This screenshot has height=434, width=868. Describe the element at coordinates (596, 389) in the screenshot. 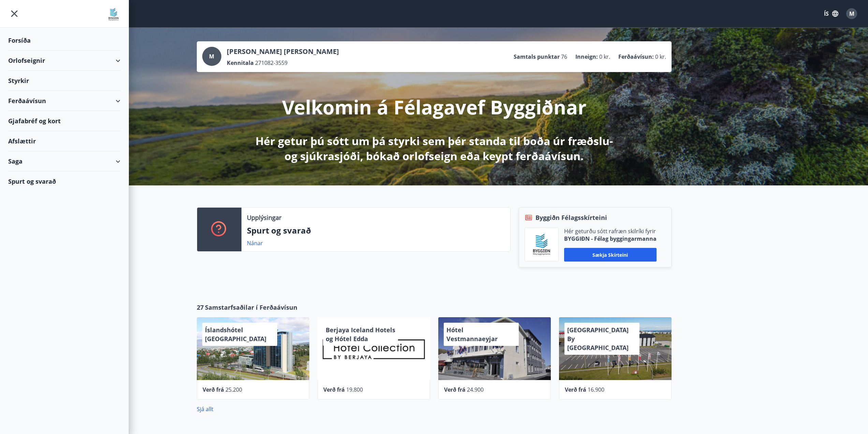

I see `span: 16.900` at that location.